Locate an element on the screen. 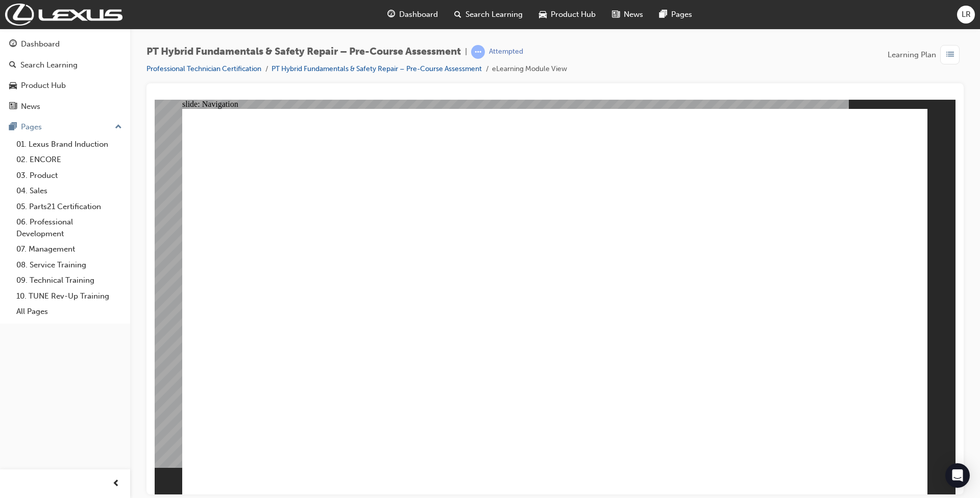  a: 09. Technical Training is located at coordinates (69, 280).